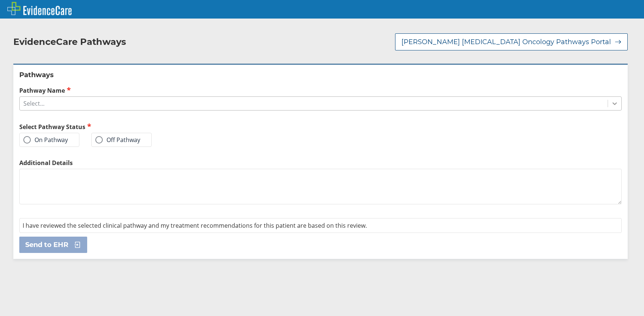 The width and height of the screenshot is (644, 316). I want to click on button: Send to EHR, so click(53, 245).